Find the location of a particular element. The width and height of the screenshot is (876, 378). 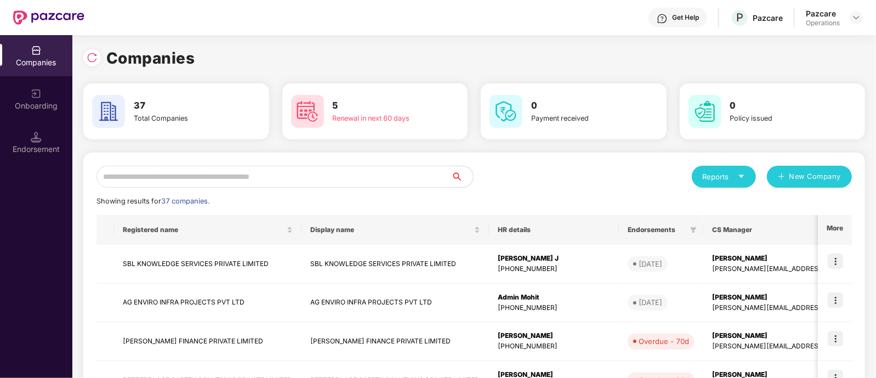

th: Registered name is located at coordinates (208, 230).